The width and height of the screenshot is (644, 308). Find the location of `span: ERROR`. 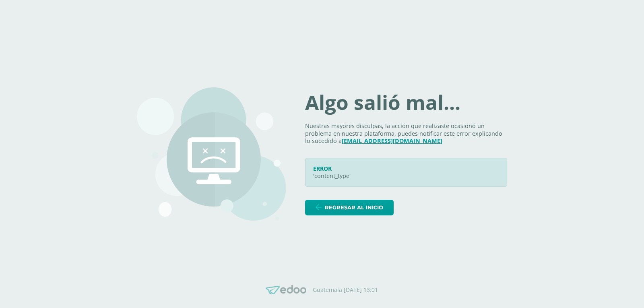

span: ERROR is located at coordinates (322, 168).